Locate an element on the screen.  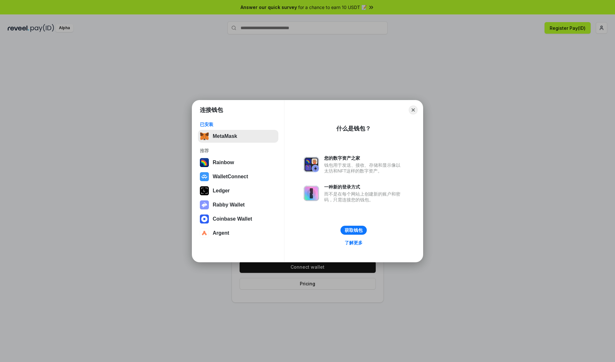
div: 已安装 is located at coordinates (238, 124).